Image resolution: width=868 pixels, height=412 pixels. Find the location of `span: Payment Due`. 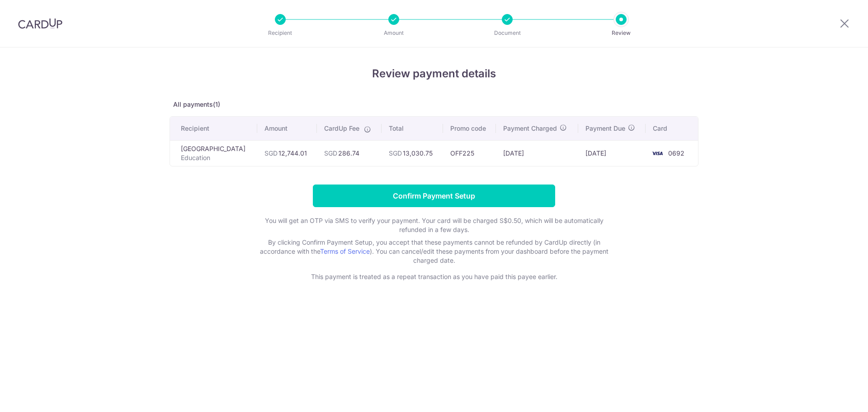

span: Payment Due is located at coordinates (606, 129).